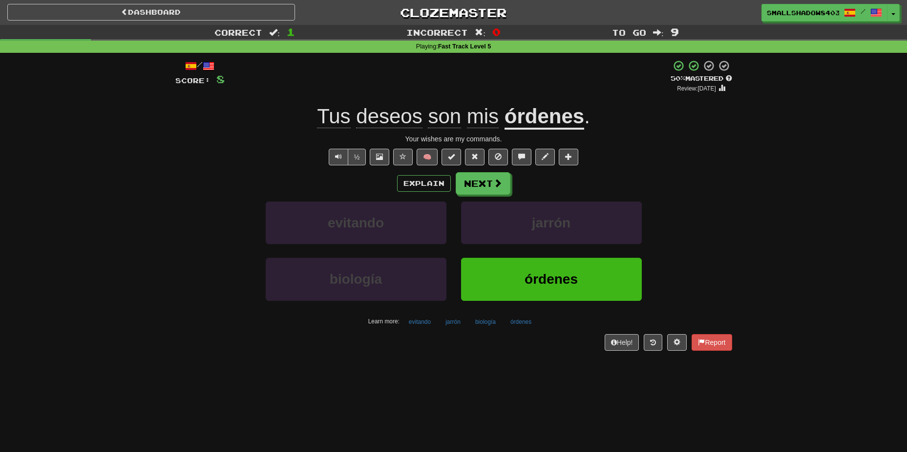 The height and width of the screenshot is (452, 907). Describe the element at coordinates (465, 46) in the screenshot. I see `strong: Fast Track Level 5` at that location.